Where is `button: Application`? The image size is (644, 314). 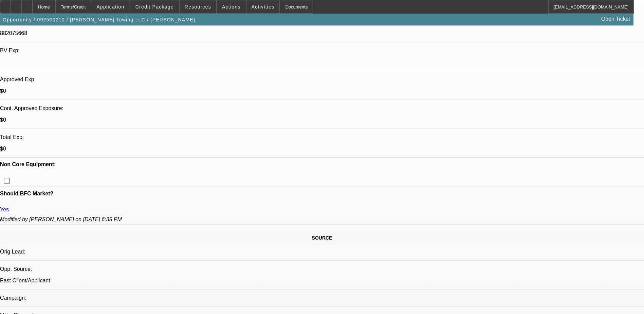 button: Application is located at coordinates (110, 7).